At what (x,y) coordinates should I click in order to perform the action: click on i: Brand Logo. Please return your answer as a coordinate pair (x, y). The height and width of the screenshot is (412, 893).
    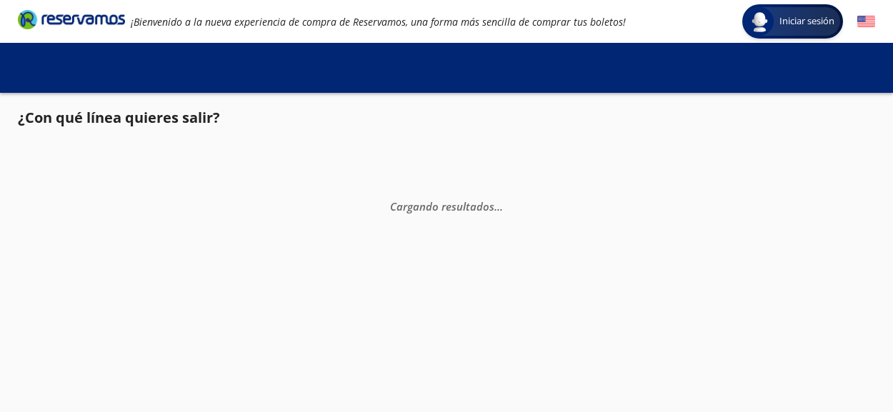
    Looking at the image, I should click on (71, 19).